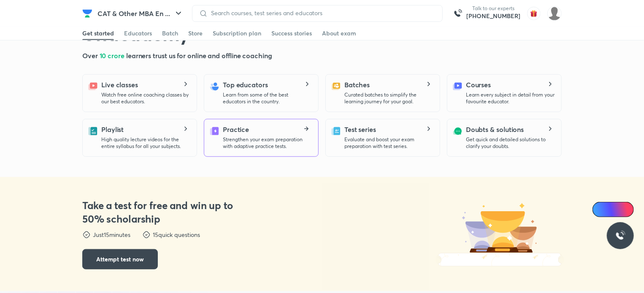 This screenshot has height=293, width=644. Describe the element at coordinates (534, 14) in the screenshot. I see `img: avatar` at that location.